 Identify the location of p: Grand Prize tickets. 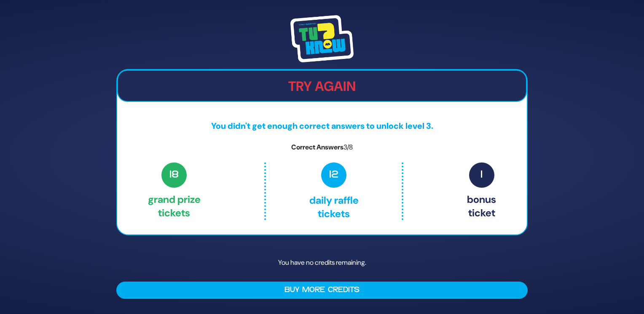
(174, 191).